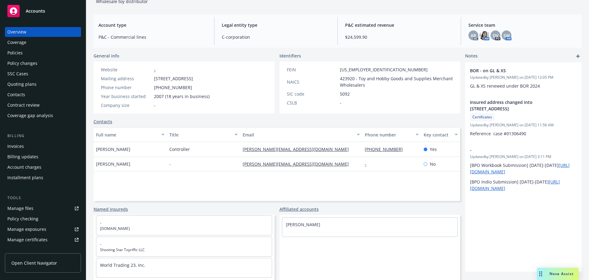 This screenshot has height=280, width=589. What do you see at coordinates (43, 146) in the screenshot?
I see `a: Invoices` at bounding box center [43, 146].